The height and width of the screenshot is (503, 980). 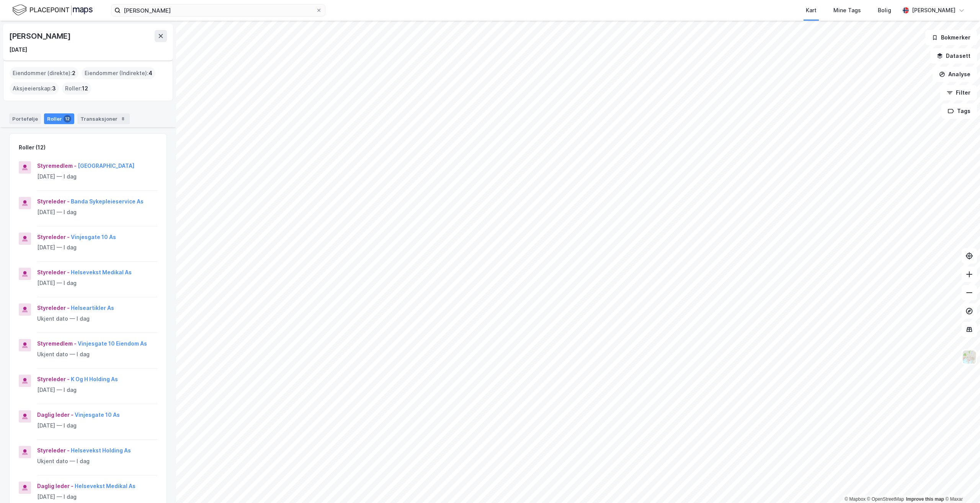 I want to click on div: Kontrollprogram for chat, so click(x=961, y=485).